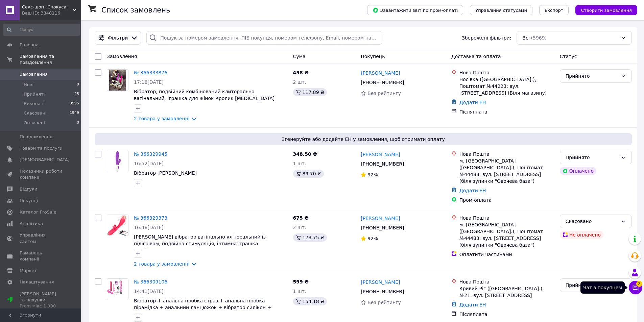  I want to click on input: Пошук за номером замовлення, ПІБ покупця, номером телефону, Email, номером накладної, so click(264, 38).